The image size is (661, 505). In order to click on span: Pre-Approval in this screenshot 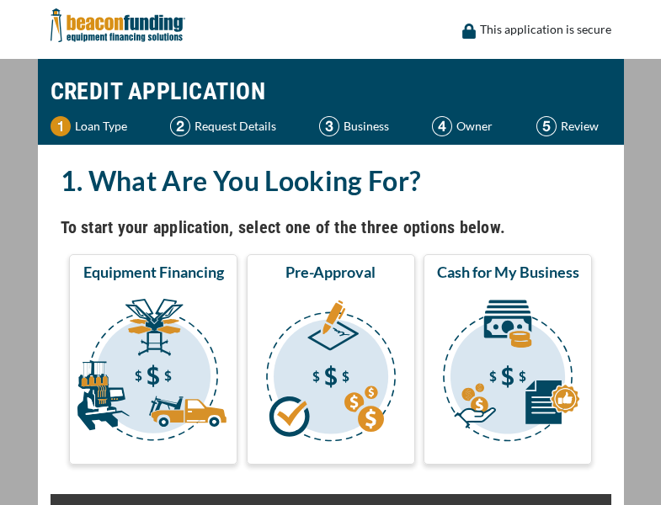, I will do `click(330, 272)`.